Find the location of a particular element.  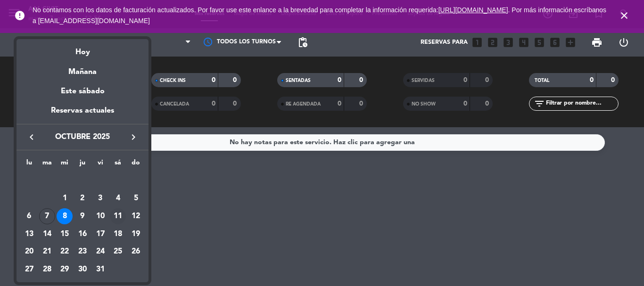

td: OCT. is located at coordinates (82, 181).